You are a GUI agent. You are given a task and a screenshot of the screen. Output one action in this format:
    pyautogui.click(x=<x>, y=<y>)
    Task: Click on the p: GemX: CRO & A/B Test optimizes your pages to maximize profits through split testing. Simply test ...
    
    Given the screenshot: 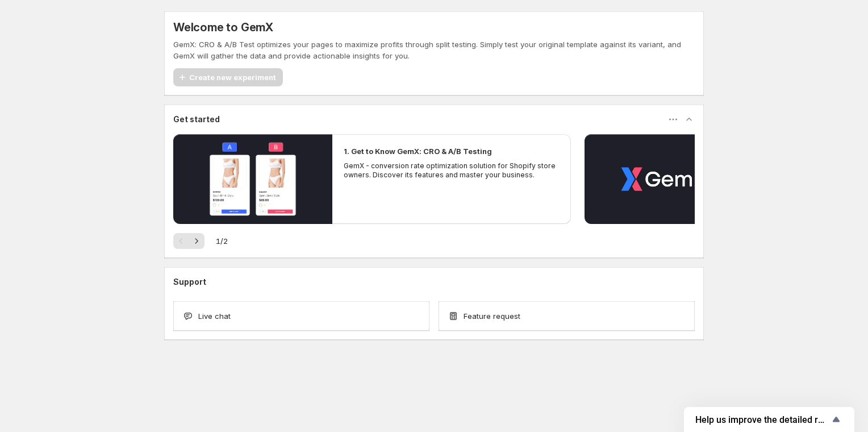 What is the action you would take?
    pyautogui.click(x=434, y=50)
    